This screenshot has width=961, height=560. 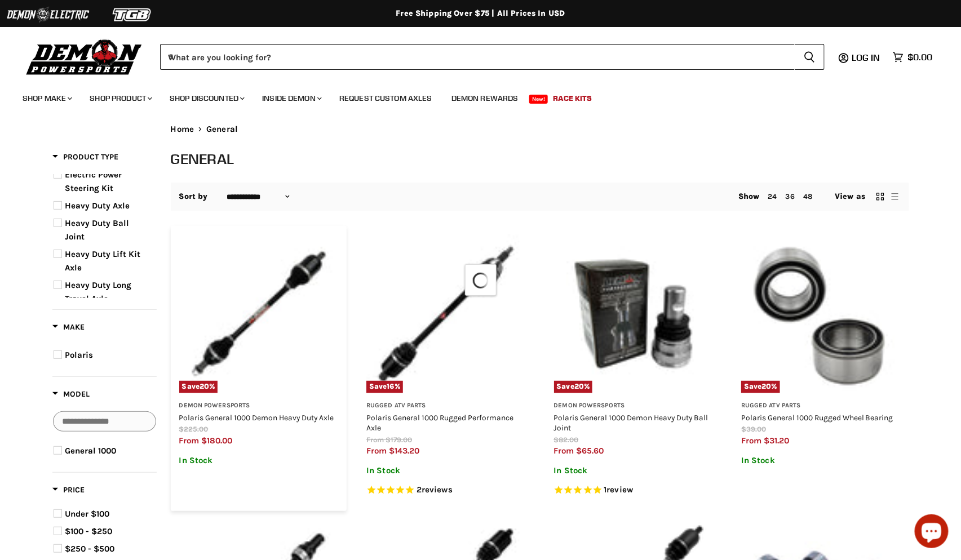 What do you see at coordinates (258, 313) in the screenshot?
I see `img: Polaris General 1000 Demon Heavy Duty Axle` at bounding box center [258, 313].